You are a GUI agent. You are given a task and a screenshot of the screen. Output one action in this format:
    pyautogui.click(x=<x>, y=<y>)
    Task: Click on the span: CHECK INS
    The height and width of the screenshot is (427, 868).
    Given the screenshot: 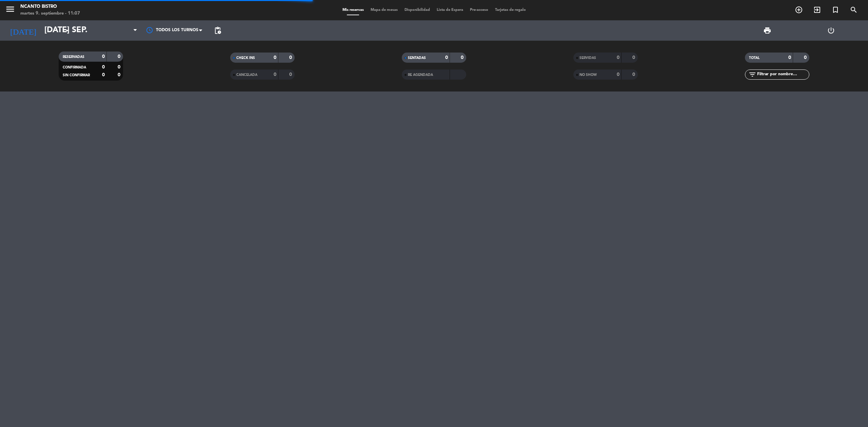 What is the action you would take?
    pyautogui.click(x=246, y=58)
    